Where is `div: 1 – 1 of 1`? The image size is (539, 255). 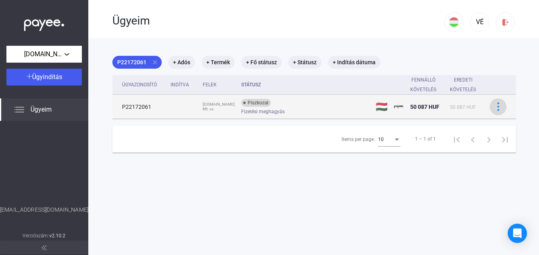 div: 1 – 1 of 1 is located at coordinates (425, 139).